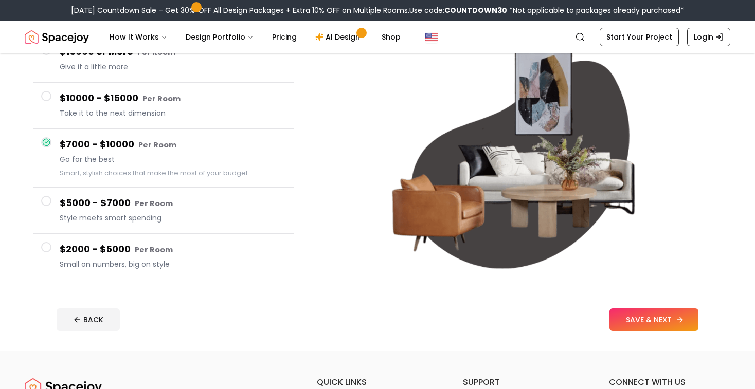 The width and height of the screenshot is (755, 389). I want to click on b: COUNTDOWN30, so click(476, 10).